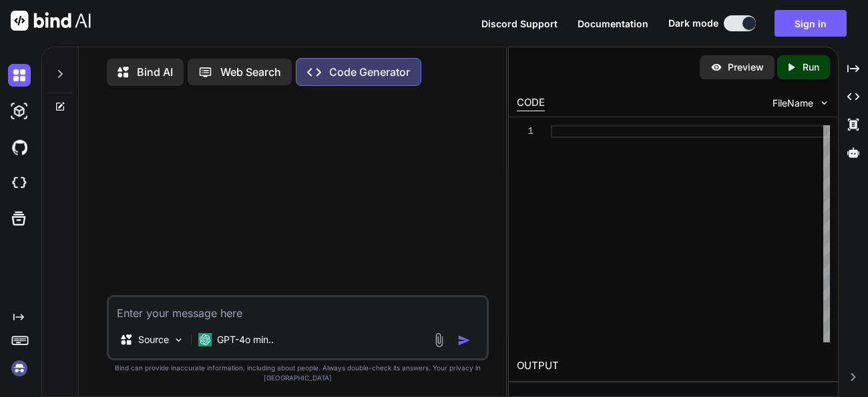 This screenshot has width=868, height=397. I want to click on span: Discord Support, so click(520, 23).